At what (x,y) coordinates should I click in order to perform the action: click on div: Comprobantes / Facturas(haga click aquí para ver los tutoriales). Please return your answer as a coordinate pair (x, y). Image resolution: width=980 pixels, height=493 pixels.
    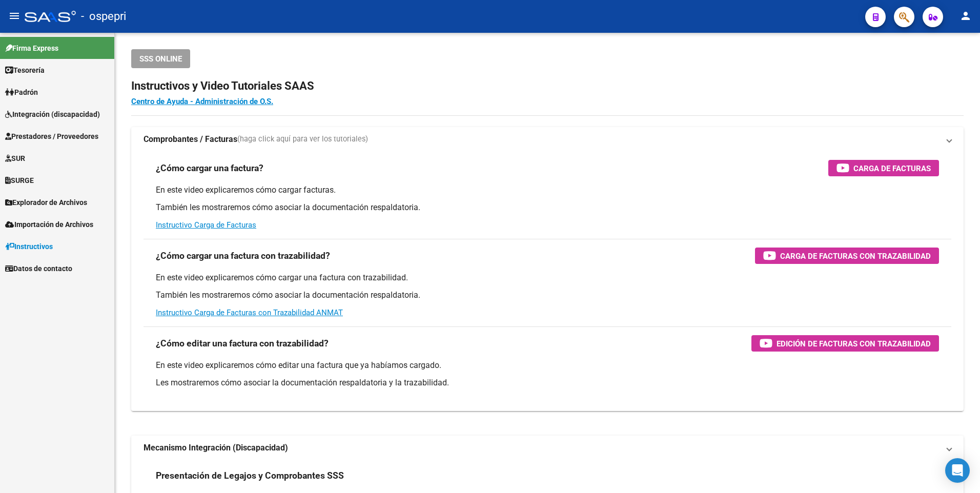
    Looking at the image, I should click on (547, 281).